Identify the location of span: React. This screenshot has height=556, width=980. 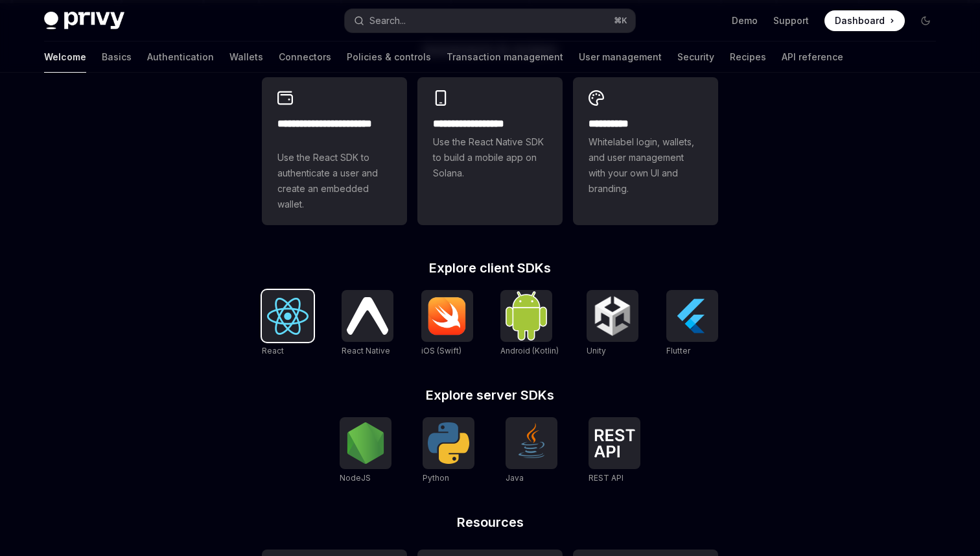
(273, 350).